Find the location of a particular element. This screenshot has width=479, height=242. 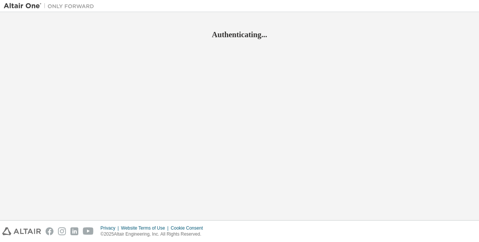

img: linkedin.svg is located at coordinates (74, 231).